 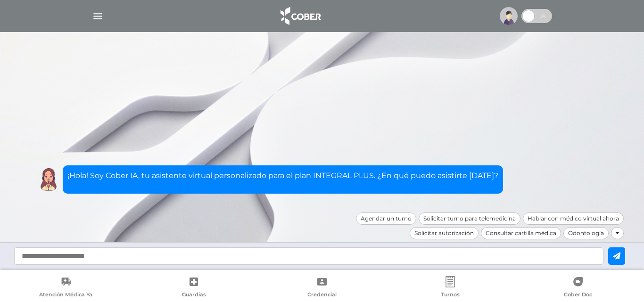 What do you see at coordinates (98, 16) in the screenshot?
I see `img: Cober_menu-lines-white.svg` at bounding box center [98, 16].